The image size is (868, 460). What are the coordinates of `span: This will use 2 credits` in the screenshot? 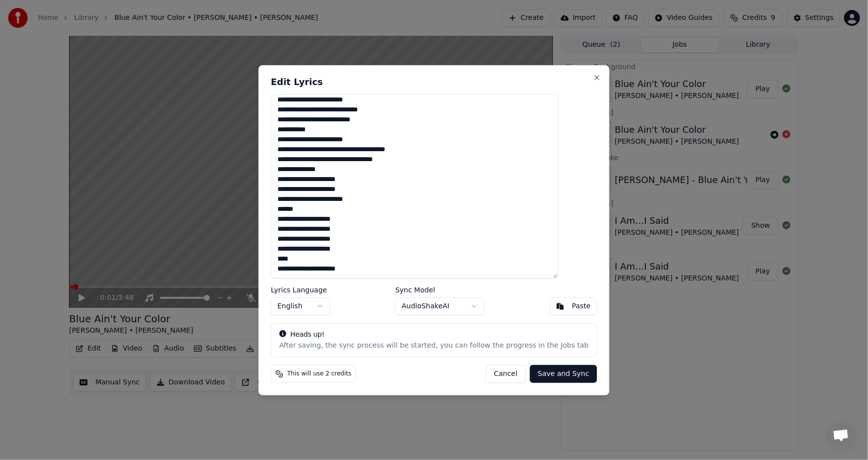 It's located at (319, 374).